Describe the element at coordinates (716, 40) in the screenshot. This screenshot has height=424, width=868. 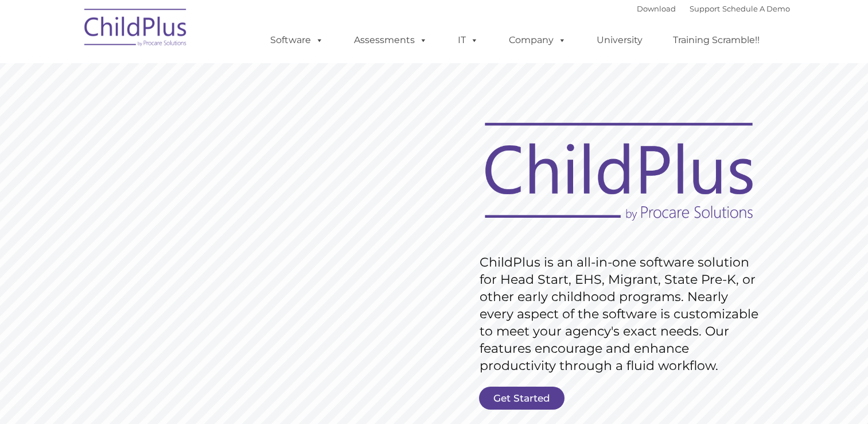
I see `a: Training Scramble!!` at that location.